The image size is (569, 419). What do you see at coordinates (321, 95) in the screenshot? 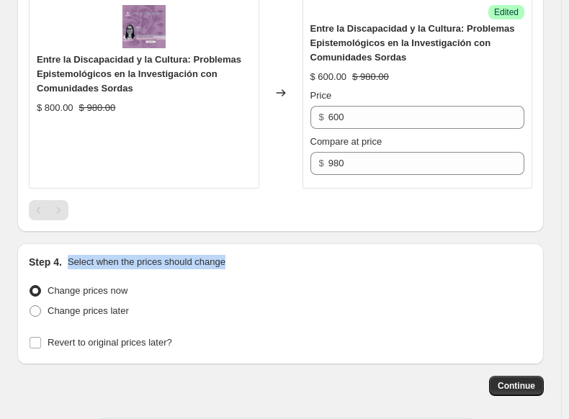
I see `span: Price` at bounding box center [321, 95].